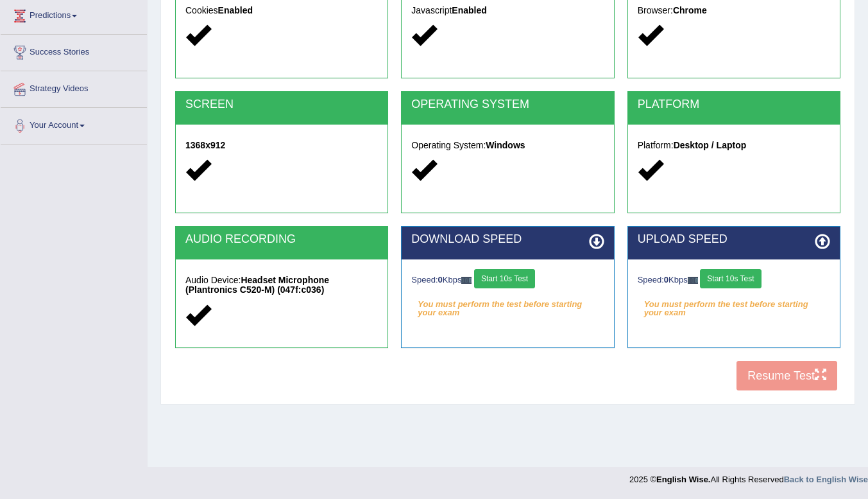 The height and width of the screenshot is (499, 868). Describe the element at coordinates (749, 475) in the screenshot. I see `div: 2025 © All Rights Reserved` at that location.